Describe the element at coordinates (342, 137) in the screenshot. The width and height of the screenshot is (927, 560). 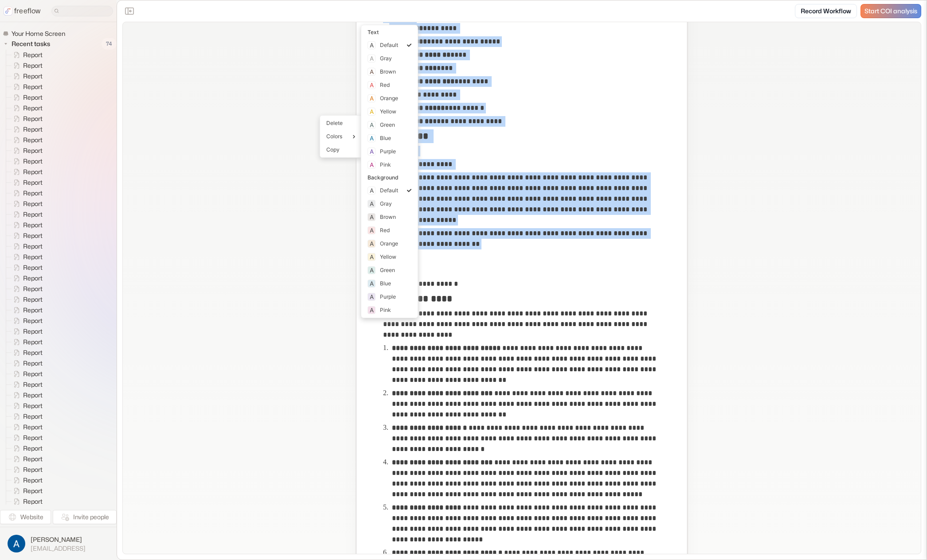
I see `div: Colors` at that location.